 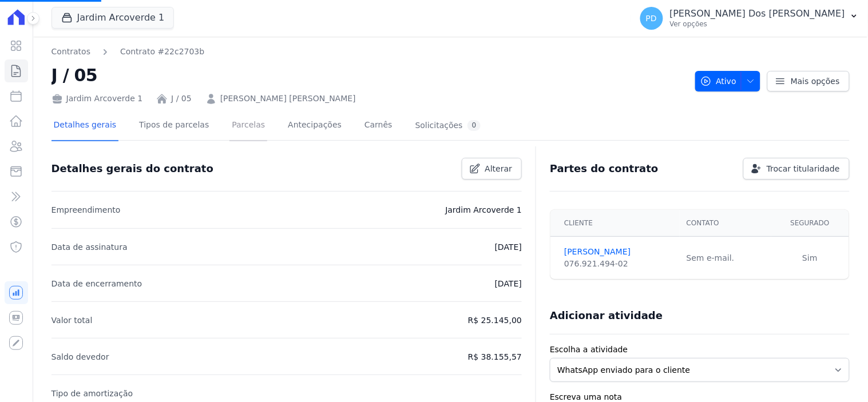 I want to click on div: Jardim Arcoverde 1, so click(x=97, y=98).